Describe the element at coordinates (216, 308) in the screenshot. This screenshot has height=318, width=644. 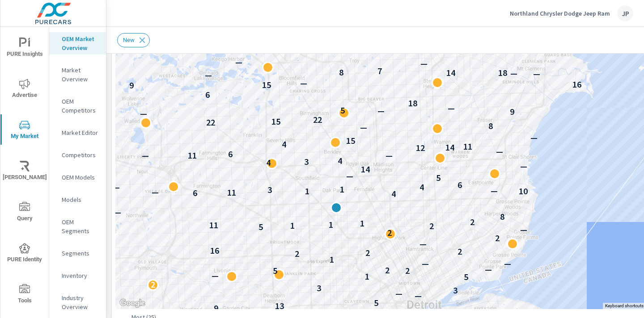
I see `p: 9` at that location.